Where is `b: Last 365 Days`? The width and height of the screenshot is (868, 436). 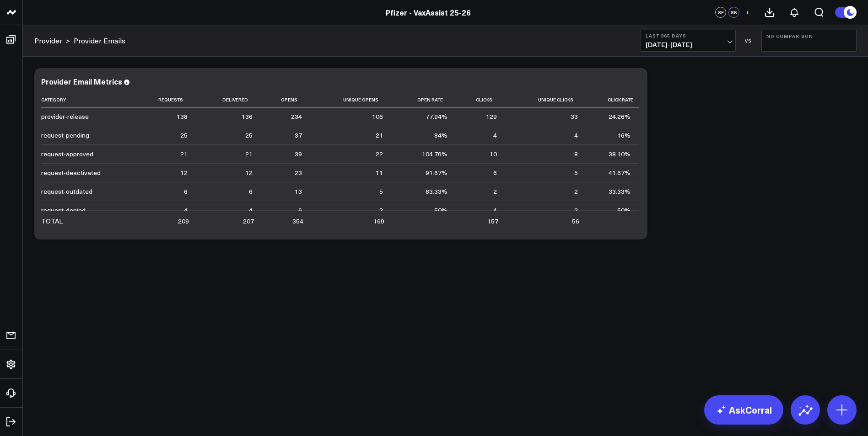 b: Last 365 Days is located at coordinates (688, 36).